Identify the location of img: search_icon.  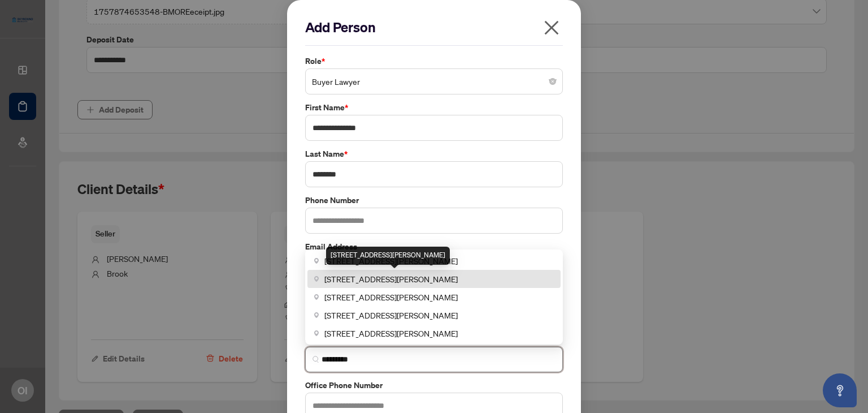
(316, 359).